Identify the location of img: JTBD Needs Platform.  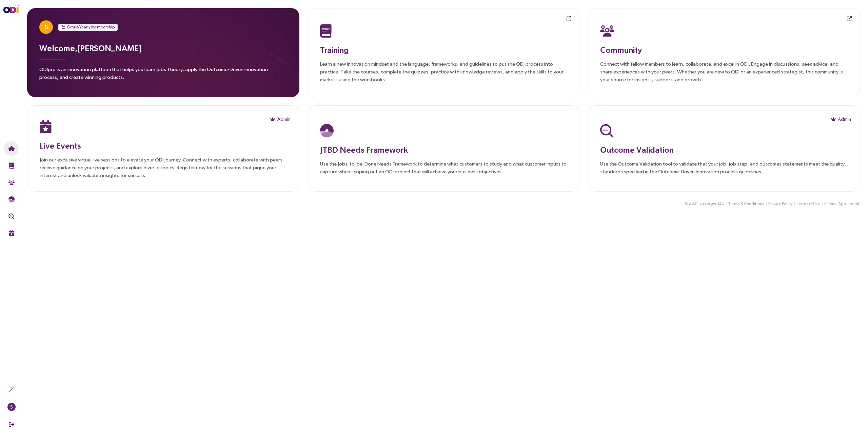
(327, 131).